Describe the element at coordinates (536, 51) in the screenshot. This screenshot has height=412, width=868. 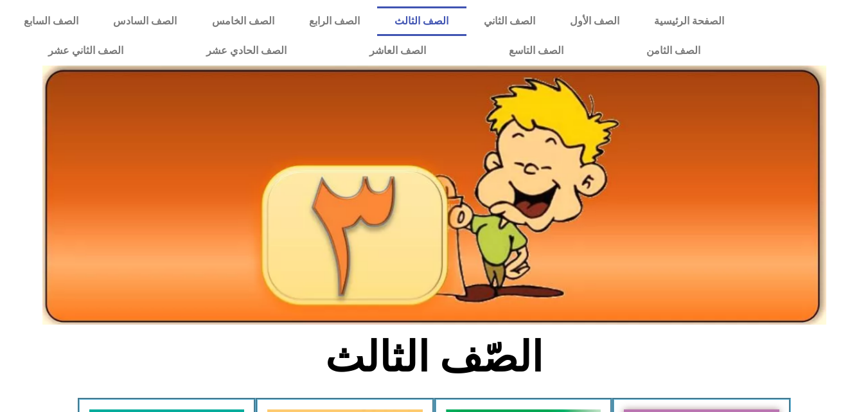
I see `a: الصف التاسع` at that location.